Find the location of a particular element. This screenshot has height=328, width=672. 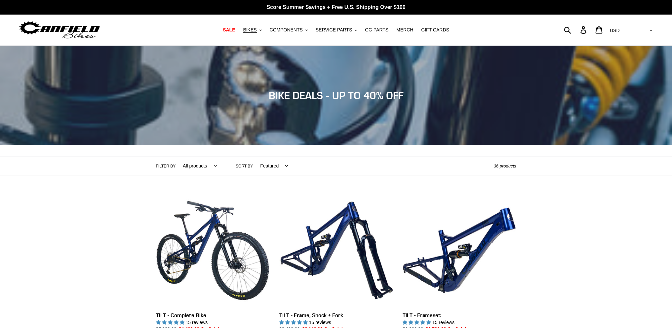

button: COMPONENTS is located at coordinates (289, 30).